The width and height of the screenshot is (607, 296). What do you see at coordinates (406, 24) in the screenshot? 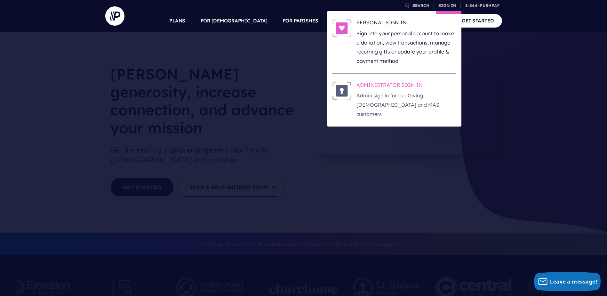
I see `h6: PERSONAL SIGN IN` at bounding box center [406, 24].